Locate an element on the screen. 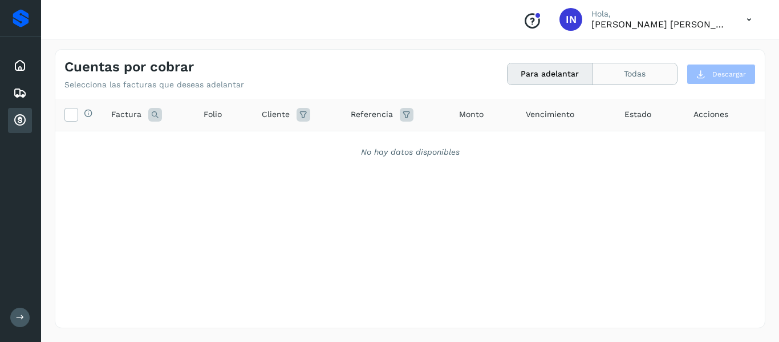 The image size is (779, 342). span: Descargar is located at coordinates (729, 74).